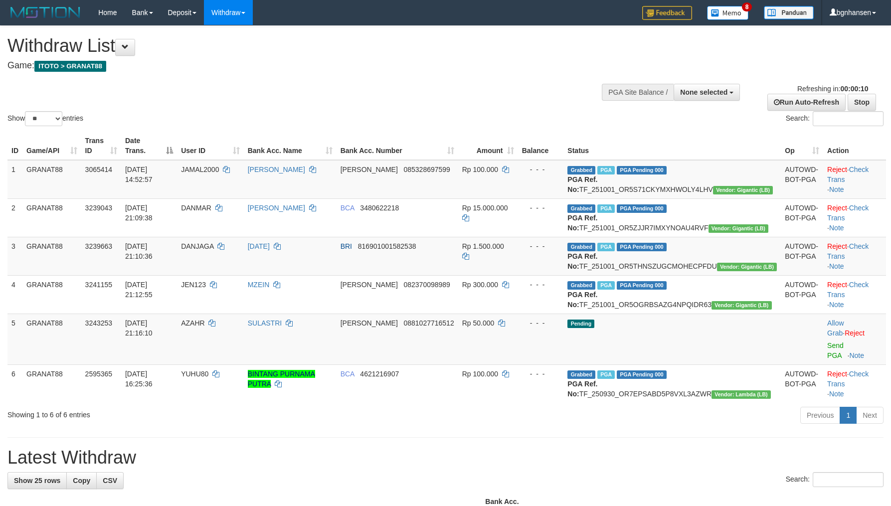  I want to click on a: Show 25 rows, so click(37, 480).